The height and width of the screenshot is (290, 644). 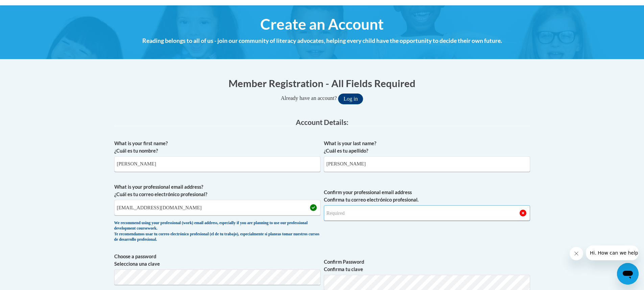 What do you see at coordinates (217, 191) in the screenshot?
I see `label: What is your professional email address? ¿Cuál es tu correo electrónico profesional?` at bounding box center [217, 191].